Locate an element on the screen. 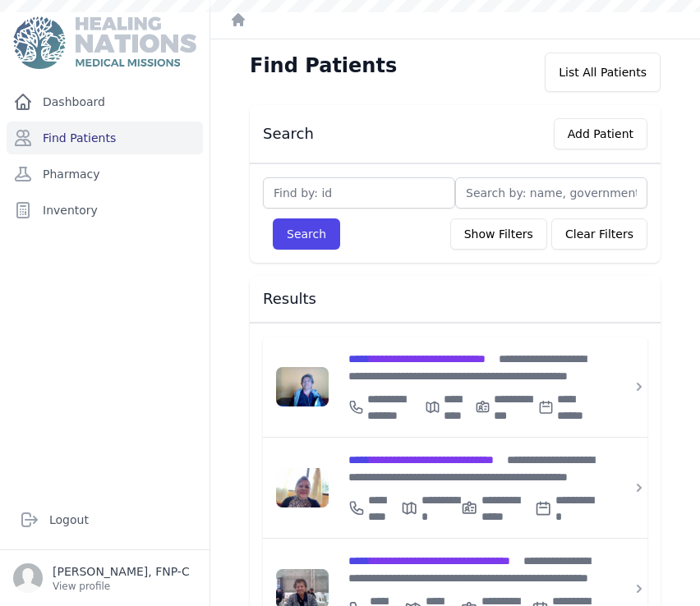 This screenshot has width=700, height=606. h3: Results is located at coordinates (455, 299).